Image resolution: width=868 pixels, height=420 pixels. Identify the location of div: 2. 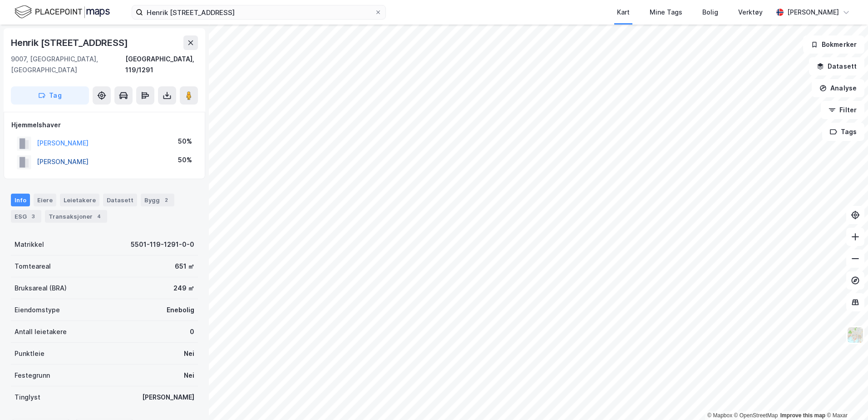
(166, 200).